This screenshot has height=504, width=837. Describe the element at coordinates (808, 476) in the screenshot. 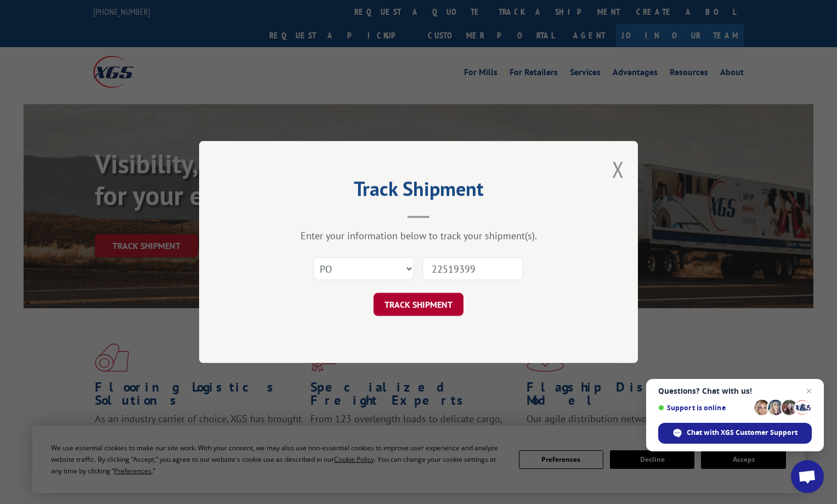

I see `div: Open chat` at that location.